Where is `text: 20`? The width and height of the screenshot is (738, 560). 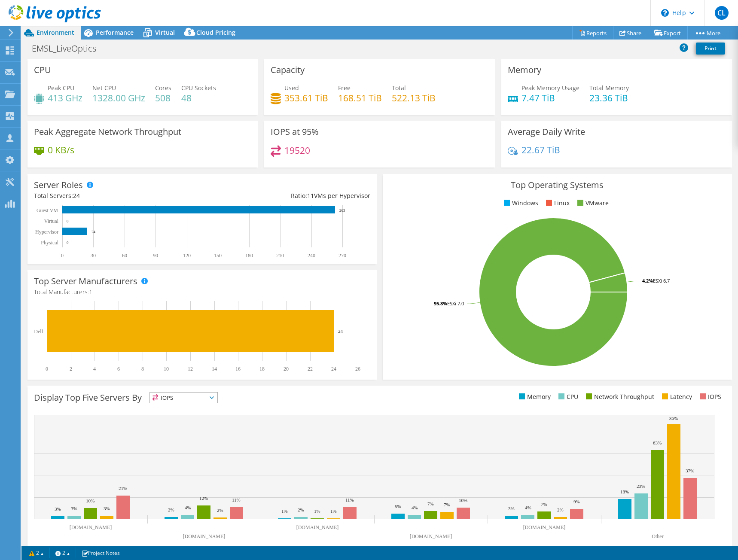 text: 20 is located at coordinates (286, 369).